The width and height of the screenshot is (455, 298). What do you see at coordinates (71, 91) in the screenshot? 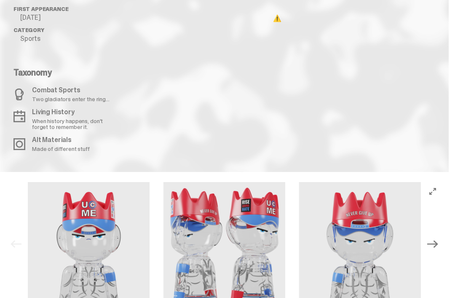
I see `p: Combat Sports` at bounding box center [71, 91].